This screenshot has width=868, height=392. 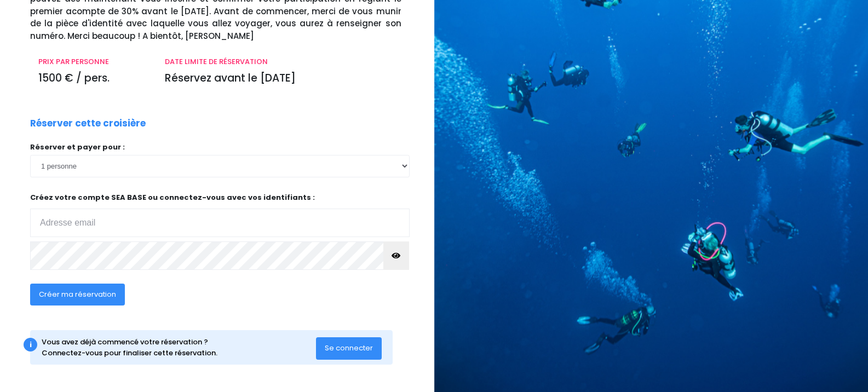 What do you see at coordinates (219, 215) in the screenshot?
I see `p: Créez votre compte SEA BASE ou connectez-vous avec vos identifiants :` at bounding box center [219, 215].